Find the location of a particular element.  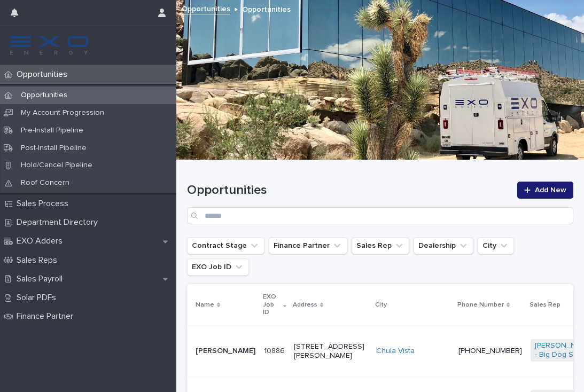

a: Add New is located at coordinates (545, 190).